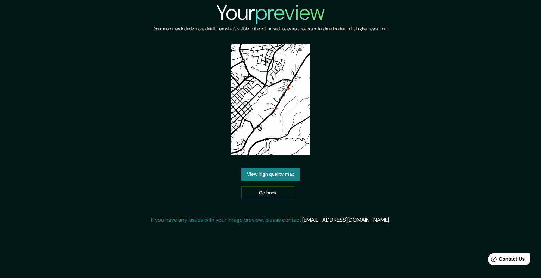 This screenshot has width=541, height=278. Describe the element at coordinates (33, 8) in the screenshot. I see `span: Contact Us` at that location.